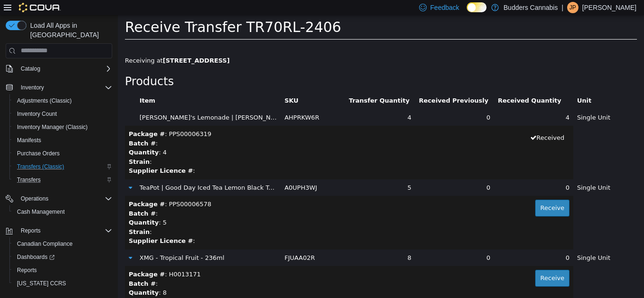 This screenshot has width=644, height=298. Describe the element at coordinates (102, 173) in the screenshot. I see `span: TeaPot | Good Day Iced Tea Lemon Black Tea | 355ml` at that location.